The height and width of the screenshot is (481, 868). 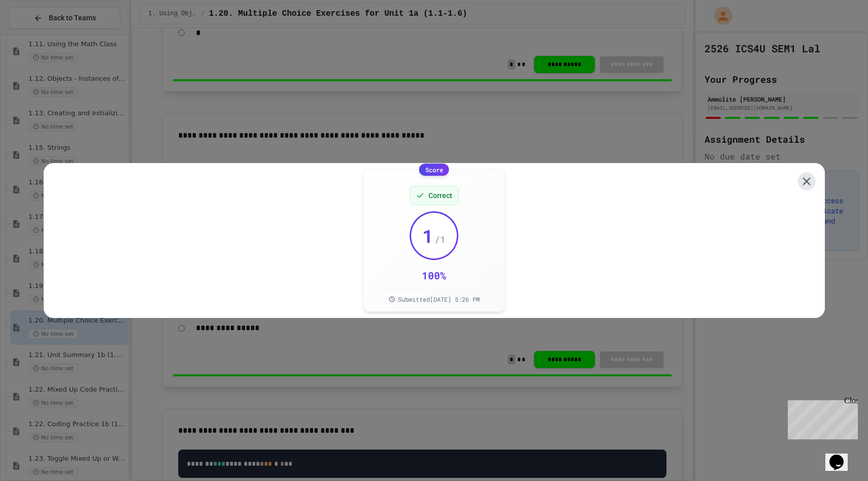 I want to click on div: Score, so click(x=434, y=169).